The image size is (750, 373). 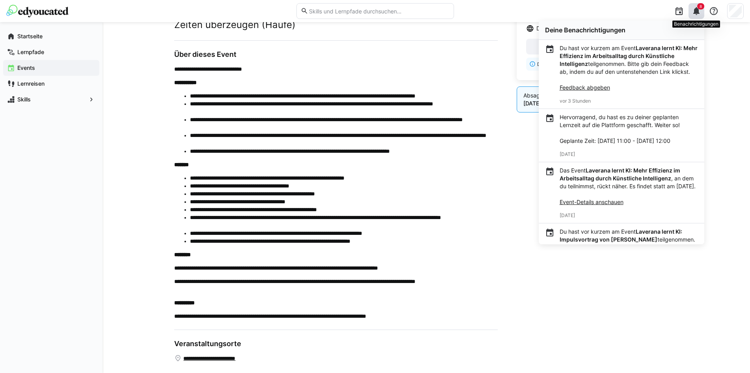 I want to click on span: 8, so click(x=701, y=6).